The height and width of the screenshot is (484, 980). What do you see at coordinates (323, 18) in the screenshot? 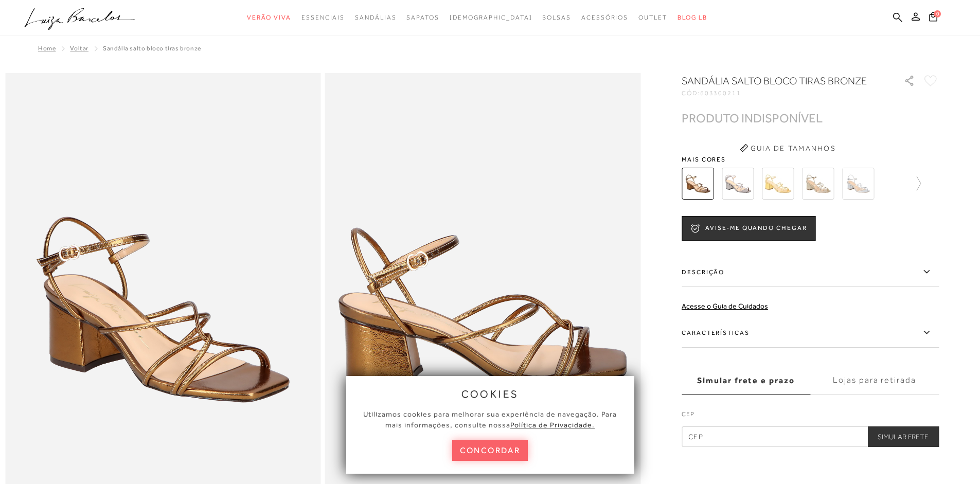
I see `span: Essenciais` at bounding box center [323, 18].